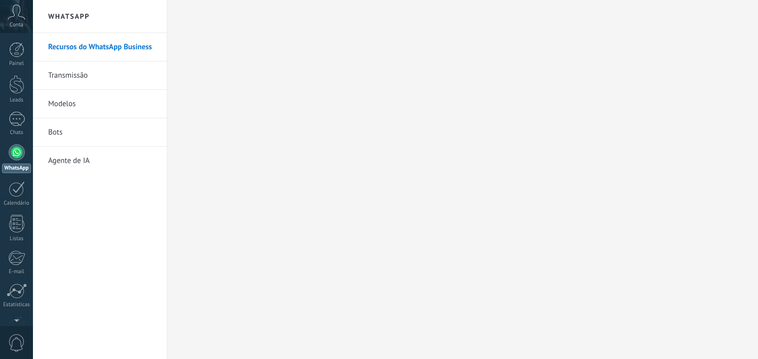 This screenshot has height=359, width=758. Describe the element at coordinates (17, 238) in the screenshot. I see `div: Listas` at that location.